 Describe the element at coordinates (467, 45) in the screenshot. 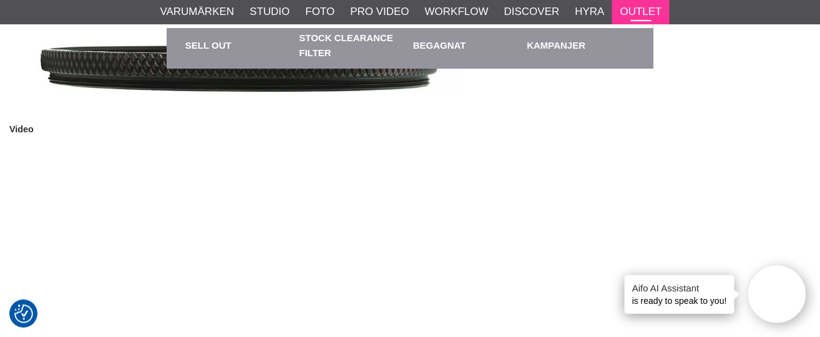

I see `a: Begagnat` at that location.